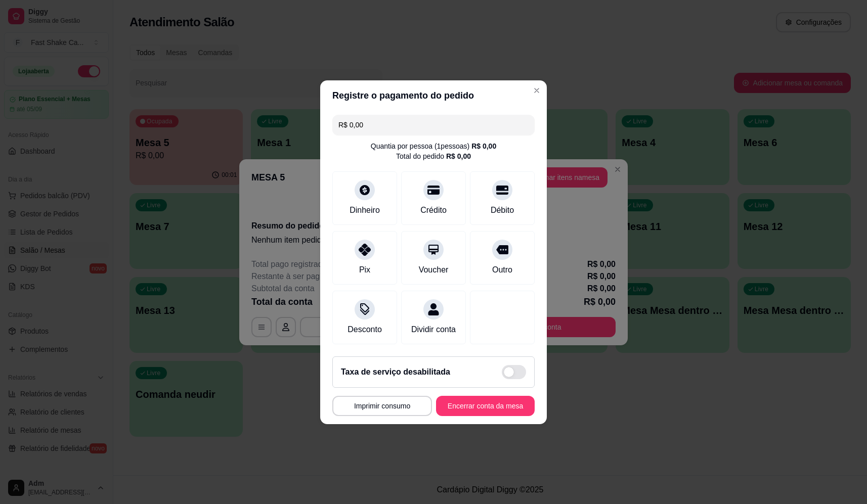 This screenshot has width=867, height=504. I want to click on div: Dividir conta, so click(433, 330).